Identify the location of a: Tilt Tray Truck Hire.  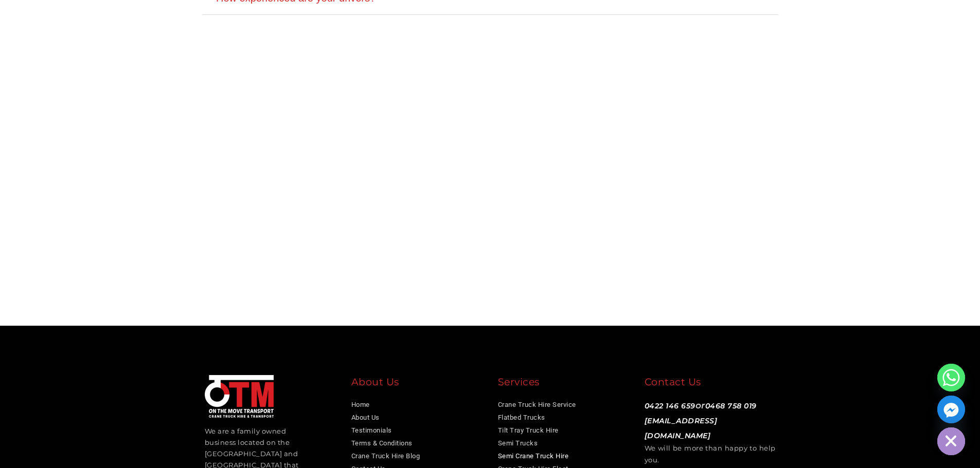
(528, 431).